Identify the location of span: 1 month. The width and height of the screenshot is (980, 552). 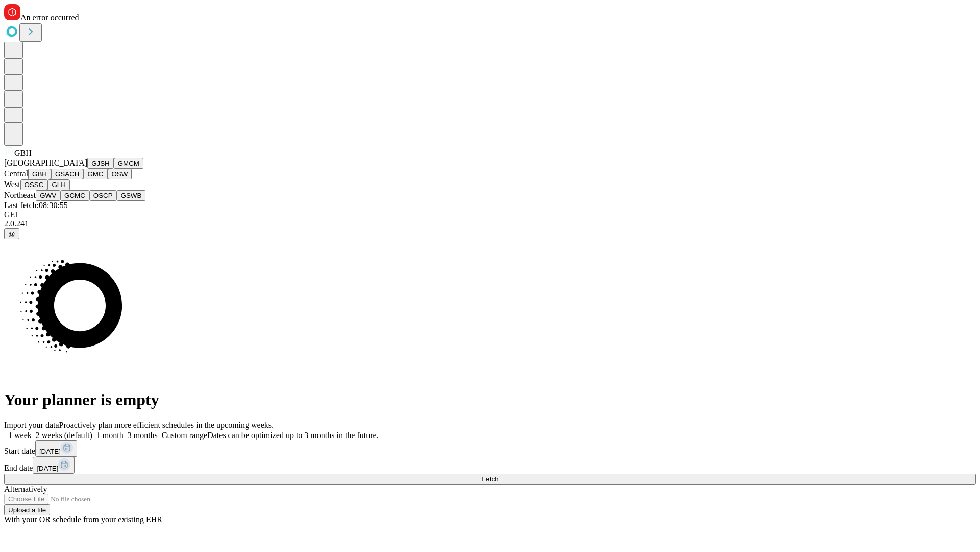
(110, 435).